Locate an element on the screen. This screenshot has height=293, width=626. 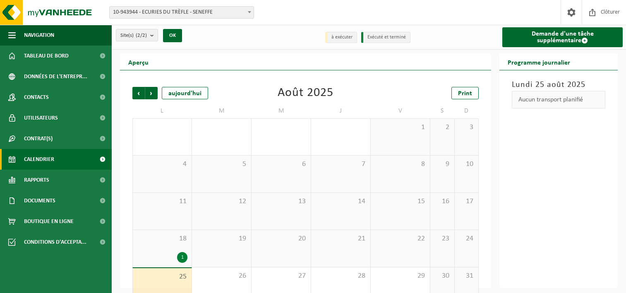
span: 13 is located at coordinates (281, 201).